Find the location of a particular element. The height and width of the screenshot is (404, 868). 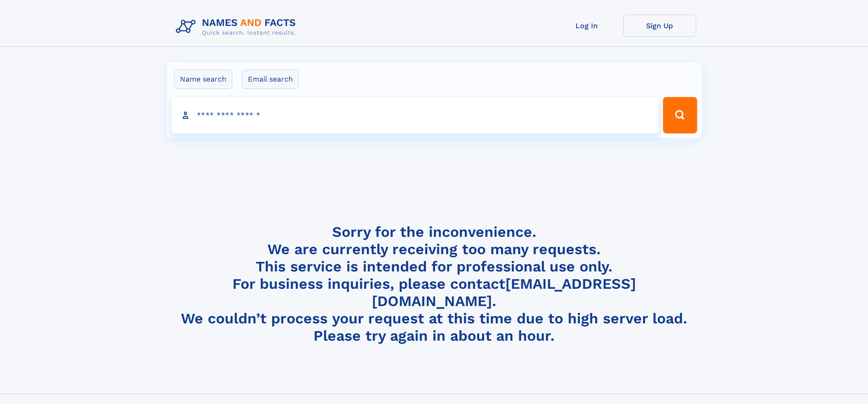

img: Logo Names and Facts is located at coordinates (237, 27).